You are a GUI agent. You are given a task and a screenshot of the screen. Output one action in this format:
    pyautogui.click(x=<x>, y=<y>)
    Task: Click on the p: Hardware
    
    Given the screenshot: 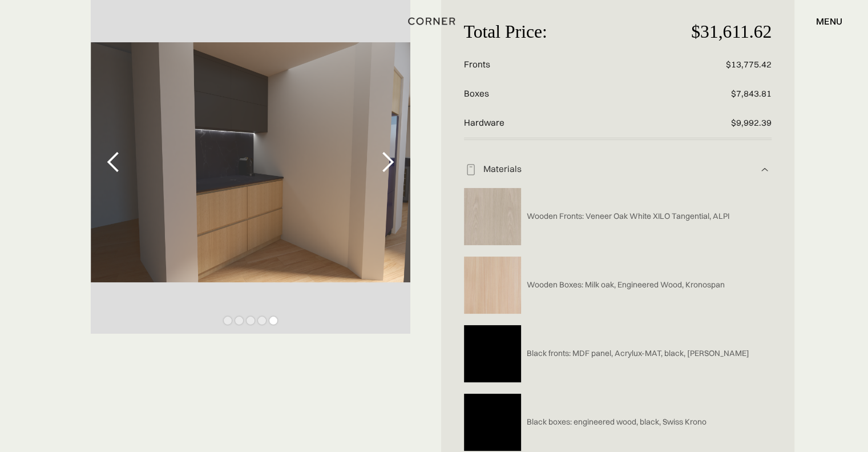 What is the action you would take?
    pyautogui.click(x=566, y=123)
    